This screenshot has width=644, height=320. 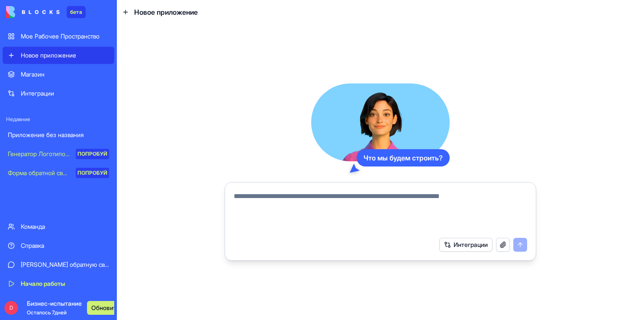 I want to click on span: D, so click(x=11, y=308).